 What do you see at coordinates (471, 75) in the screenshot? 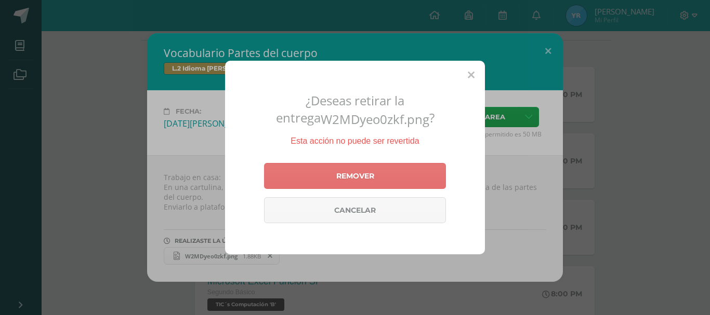
I see `span: Close (Esc)` at bounding box center [471, 75].